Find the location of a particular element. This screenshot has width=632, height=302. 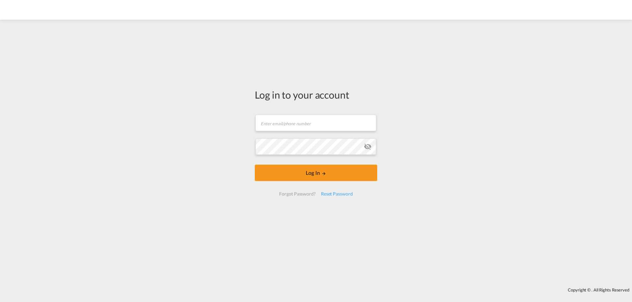

button: LOGIN is located at coordinates (316, 173).